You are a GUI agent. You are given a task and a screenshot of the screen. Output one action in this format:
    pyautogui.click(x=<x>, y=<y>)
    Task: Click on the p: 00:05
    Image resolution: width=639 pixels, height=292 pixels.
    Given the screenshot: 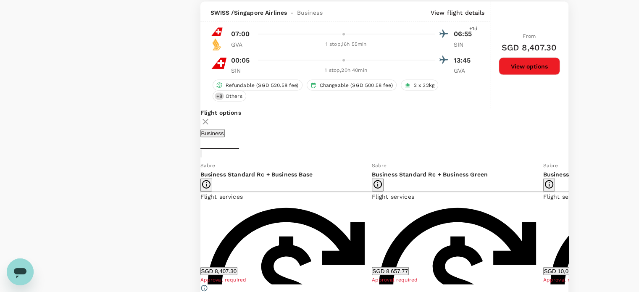 What is the action you would take?
    pyautogui.click(x=240, y=61)
    